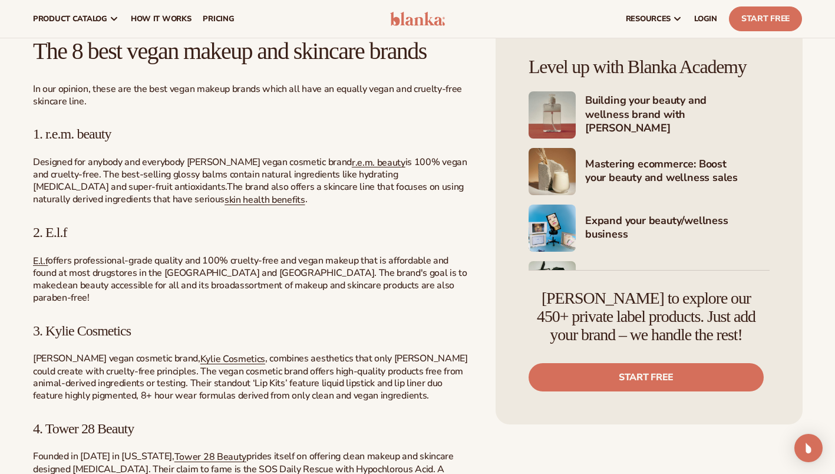 This screenshot has width=835, height=474. I want to click on h4: Mastering ecommerce: Boost your beauty and wellness sales, so click(677, 171).